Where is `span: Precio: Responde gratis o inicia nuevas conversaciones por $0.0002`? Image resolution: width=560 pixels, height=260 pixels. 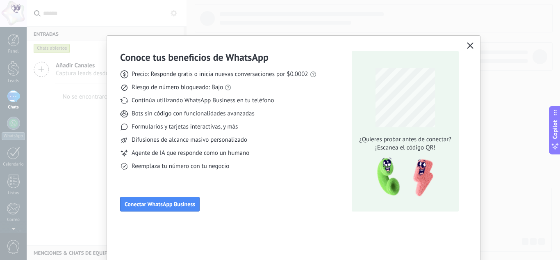 span: Precio: Responde gratis o inicia nuevas conversaciones por $0.0002 is located at coordinates (220, 74).